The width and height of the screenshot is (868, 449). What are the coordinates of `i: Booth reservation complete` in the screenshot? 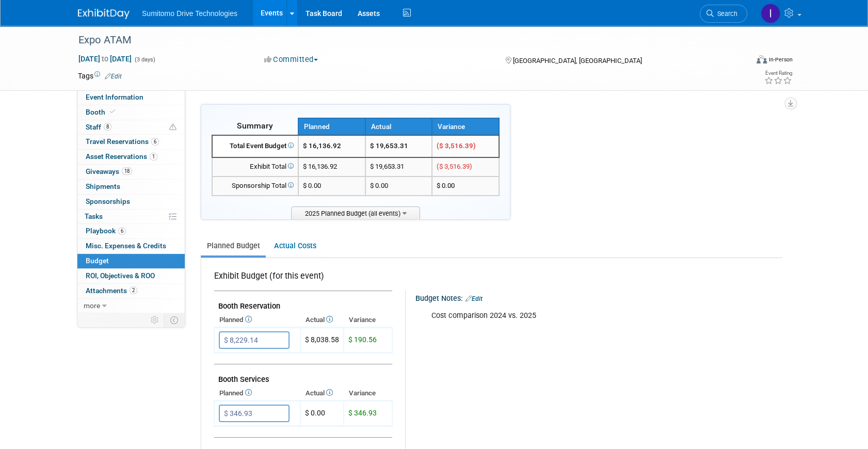 It's located at (112, 111).